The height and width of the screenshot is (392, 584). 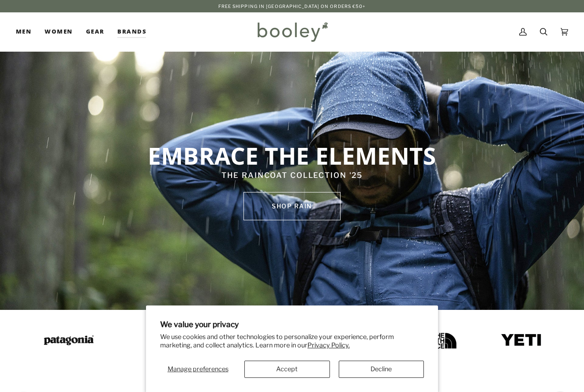 I want to click on a: Brands, so click(x=132, y=32).